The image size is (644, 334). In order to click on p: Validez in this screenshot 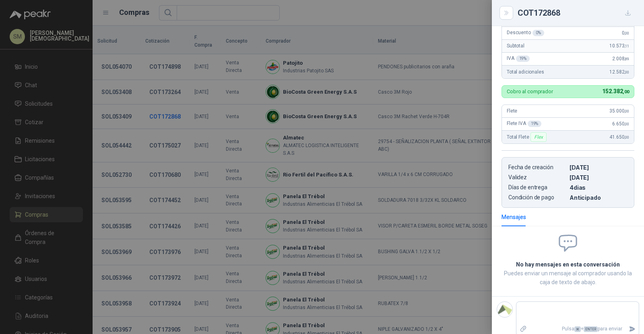, I will do `click(537, 177)`.